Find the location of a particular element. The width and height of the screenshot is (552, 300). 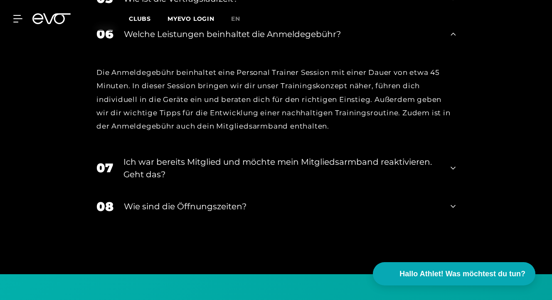

div: Die Anmeldegebühr beinhaltet eine Personal Trainer Session mit einer Dauer von etwa 45 Minuten. I... is located at coordinates (276, 99).